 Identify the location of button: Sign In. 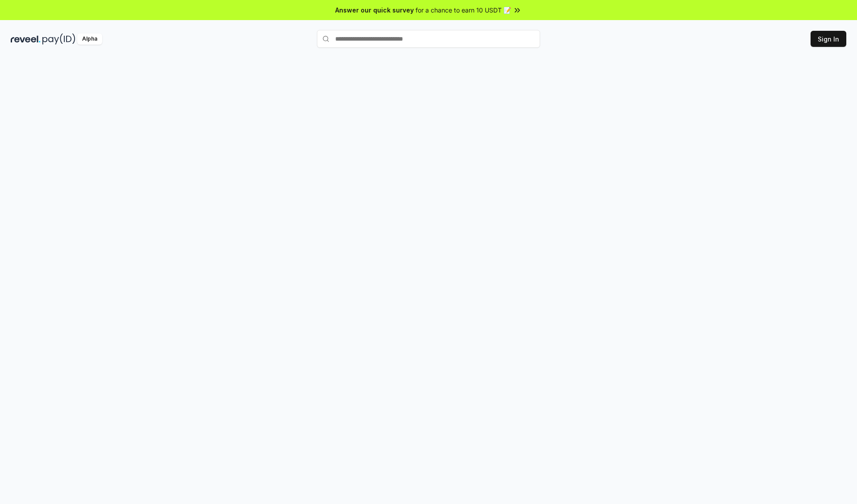
(829, 39).